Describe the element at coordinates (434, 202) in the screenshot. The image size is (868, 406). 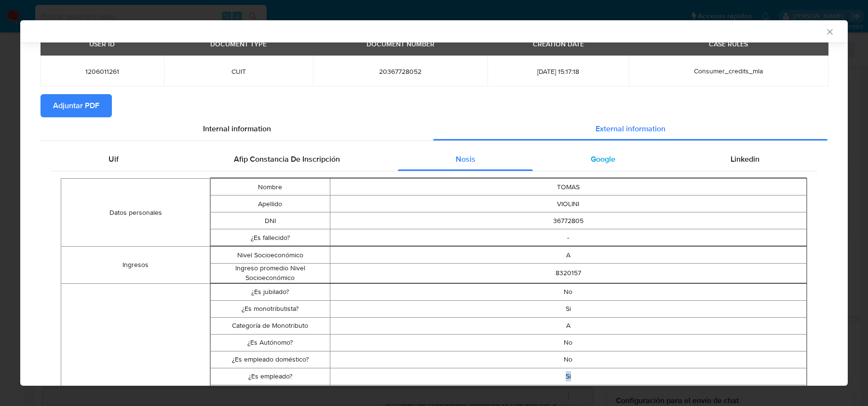
I see `div: closure-recommendation-modal` at that location.